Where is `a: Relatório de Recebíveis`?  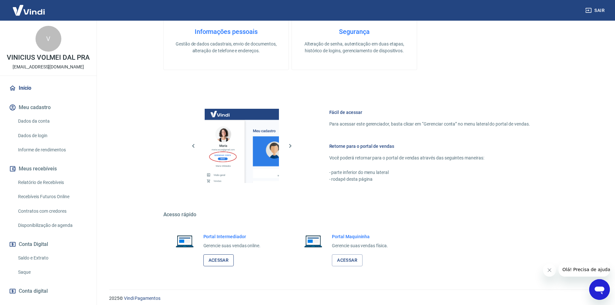 a: Relatório de Recebíveis is located at coordinates (52, 182).